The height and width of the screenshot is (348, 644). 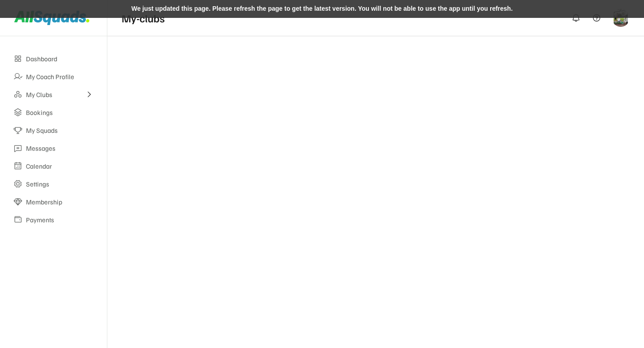 What do you see at coordinates (59, 148) in the screenshot?
I see `div: Messages` at bounding box center [59, 148].